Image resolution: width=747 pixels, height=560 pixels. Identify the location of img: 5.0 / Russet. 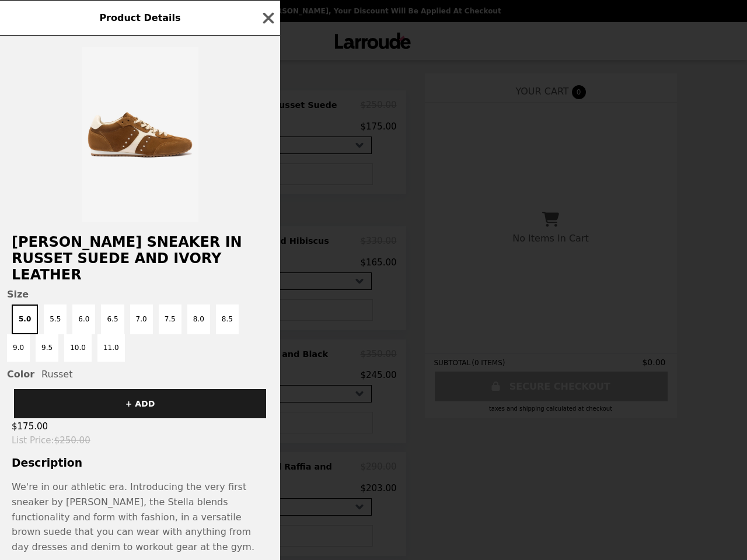
(140, 135).